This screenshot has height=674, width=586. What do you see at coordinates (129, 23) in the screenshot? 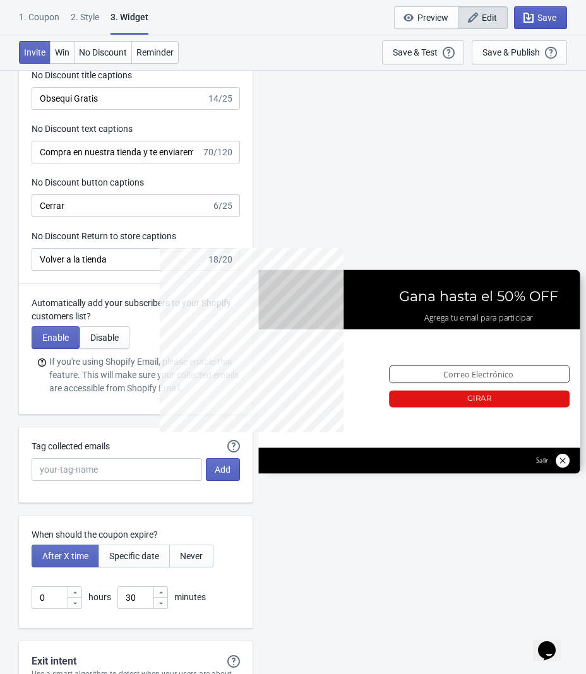
I see `div: 3. Widget` at bounding box center [129, 23].